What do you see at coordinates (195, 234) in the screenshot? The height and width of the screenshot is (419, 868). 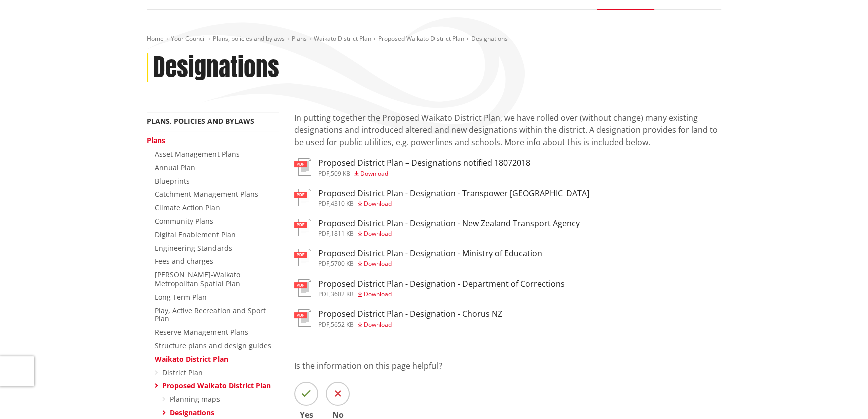 I see `a: Digital Enablement Plan` at bounding box center [195, 234].